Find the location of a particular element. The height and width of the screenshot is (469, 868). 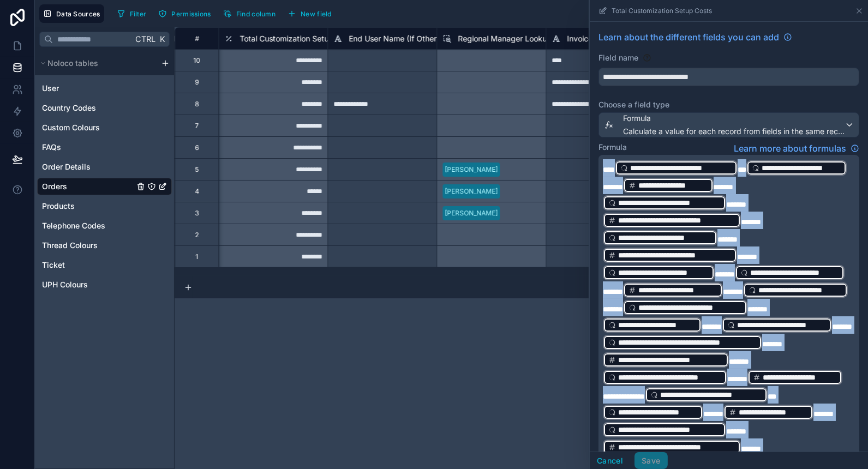

span: Ctrl is located at coordinates (145, 39).